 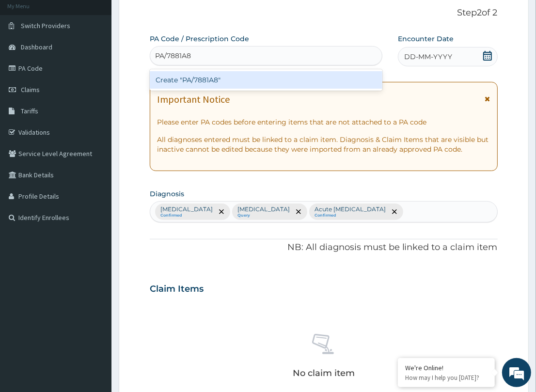 I want to click on h1: Important Notice, so click(x=193, y=99).